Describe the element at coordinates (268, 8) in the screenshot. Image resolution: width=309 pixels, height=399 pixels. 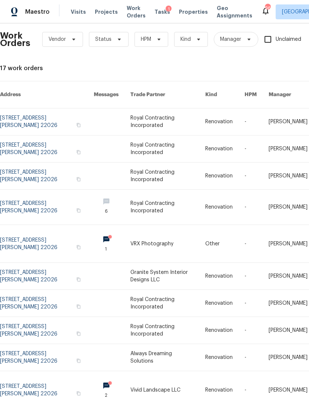
I see `div: 96` at that location.